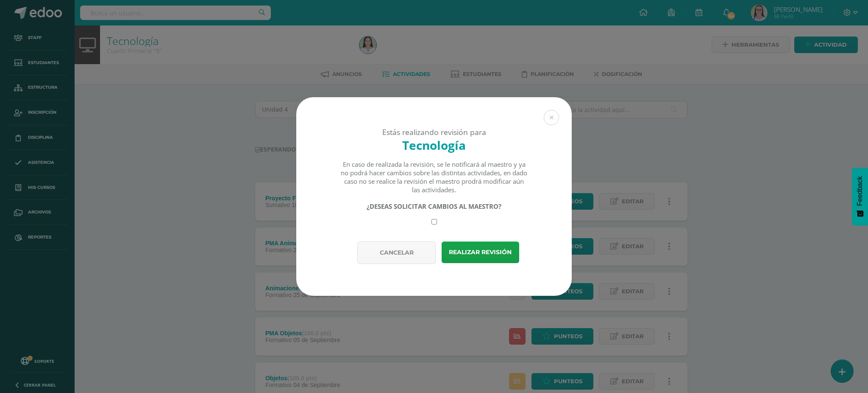 This screenshot has width=868, height=393. What do you see at coordinates (396, 252) in the screenshot?
I see `button: Cancelar` at bounding box center [396, 252].